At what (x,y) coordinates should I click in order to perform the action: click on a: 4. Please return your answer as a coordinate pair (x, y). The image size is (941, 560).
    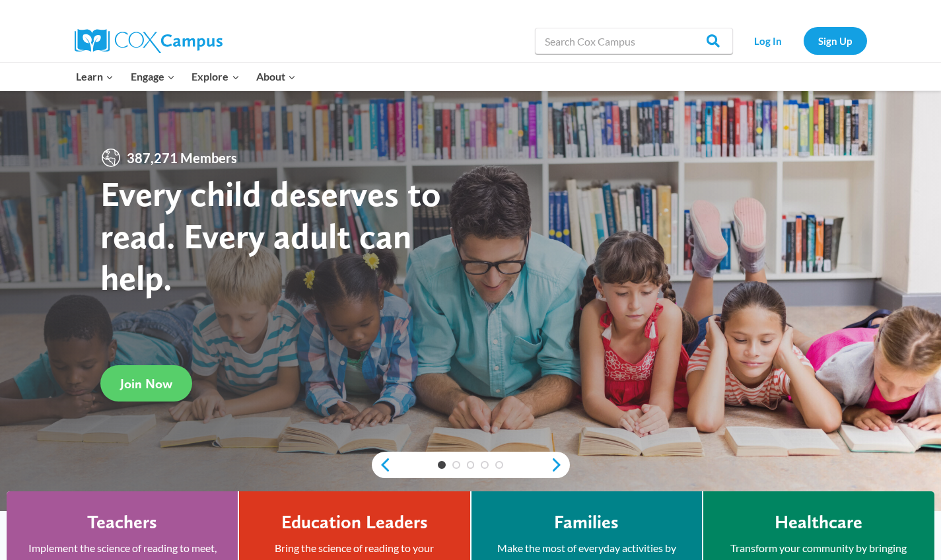
    Looking at the image, I should click on (485, 465).